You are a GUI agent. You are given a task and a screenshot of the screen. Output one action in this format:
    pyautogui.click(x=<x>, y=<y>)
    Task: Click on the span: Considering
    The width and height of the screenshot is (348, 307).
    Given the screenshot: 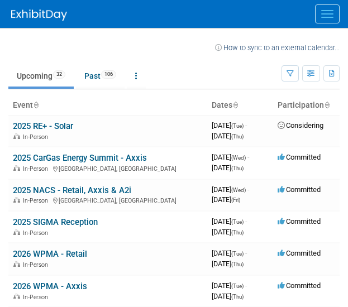 What is the action you would take?
    pyautogui.click(x=301, y=125)
    